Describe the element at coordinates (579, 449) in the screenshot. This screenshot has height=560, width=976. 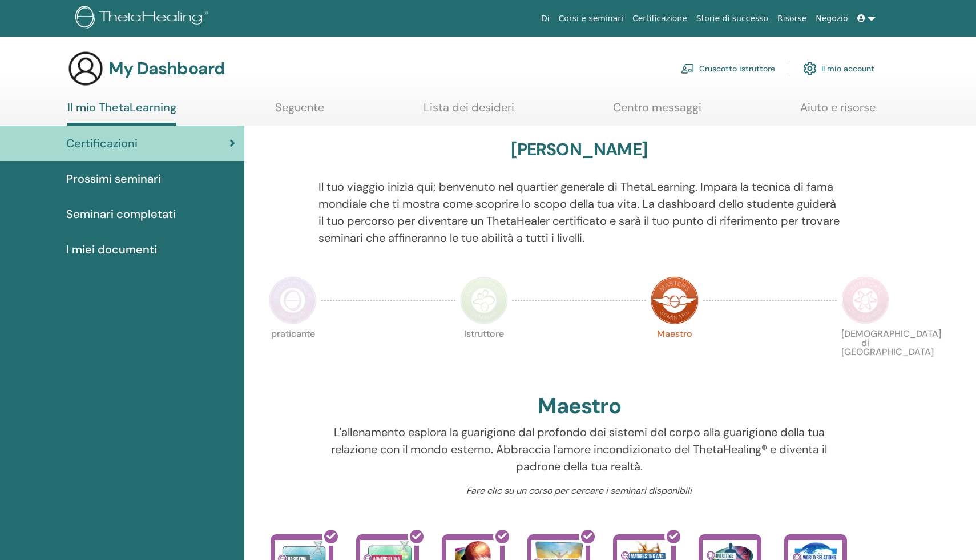
I see `p: L'allenamento esplora la guarigione dal profondo dei sistemi del corpo alla guarigione della tua ...` at that location.